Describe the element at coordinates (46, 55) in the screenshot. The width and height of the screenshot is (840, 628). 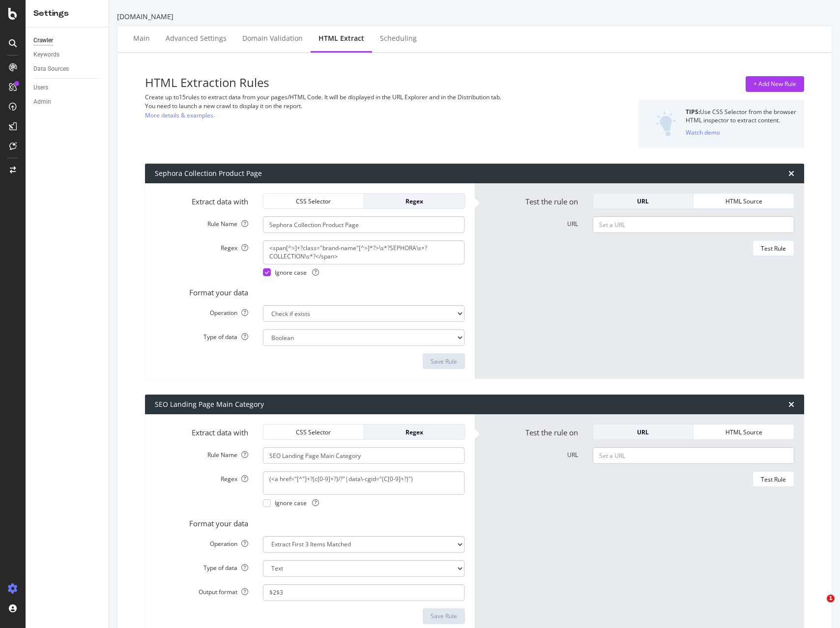
I see `div: Keywords` at that location.